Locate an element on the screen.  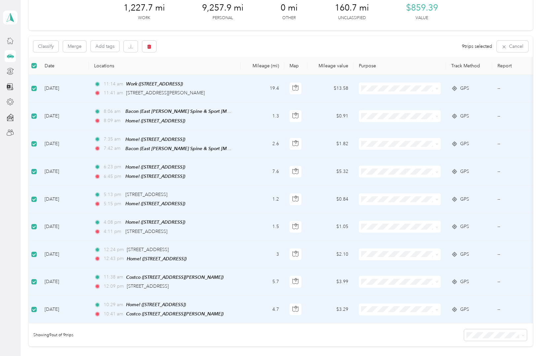
td: 1.3 is located at coordinates (262, 116).